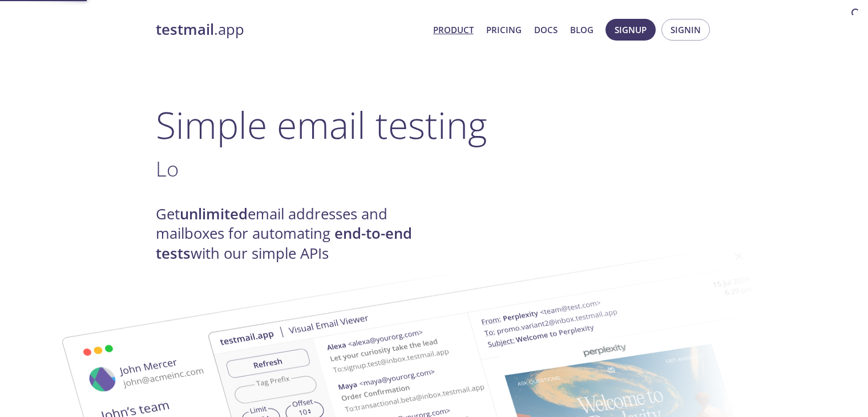 The width and height of the screenshot is (868, 417). I want to click on a: Blog, so click(582, 30).